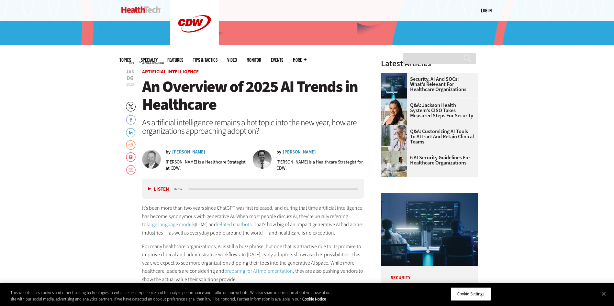 This screenshot has height=306, width=614. Describe the element at coordinates (234, 224) in the screenshot. I see `a: related chatbots` at that location.